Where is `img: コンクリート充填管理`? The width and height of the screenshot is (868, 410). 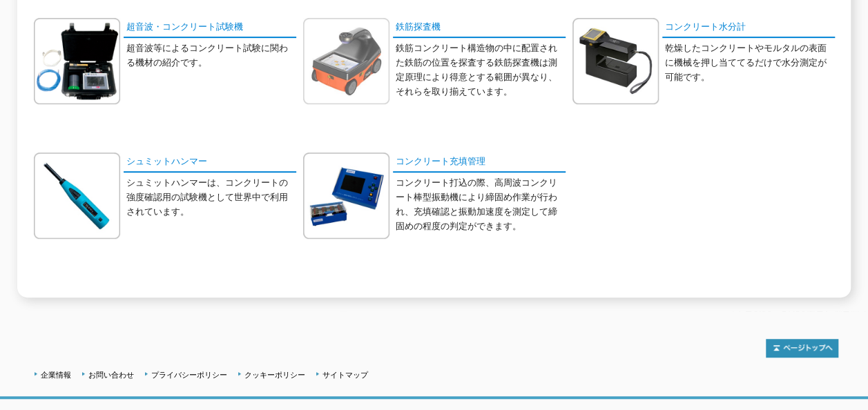
img: コンクリート充填管理 is located at coordinates (346, 195).